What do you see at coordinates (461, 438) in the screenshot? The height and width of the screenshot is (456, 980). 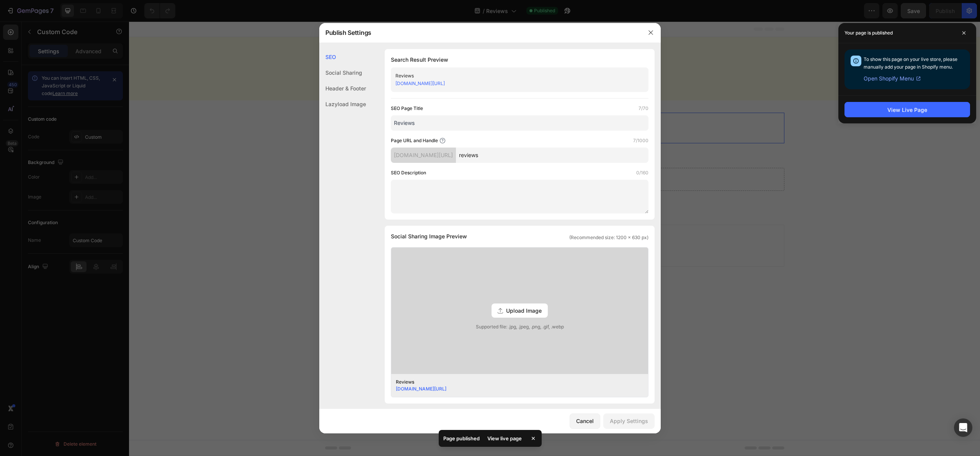 I see `p: Page published` at bounding box center [461, 438].